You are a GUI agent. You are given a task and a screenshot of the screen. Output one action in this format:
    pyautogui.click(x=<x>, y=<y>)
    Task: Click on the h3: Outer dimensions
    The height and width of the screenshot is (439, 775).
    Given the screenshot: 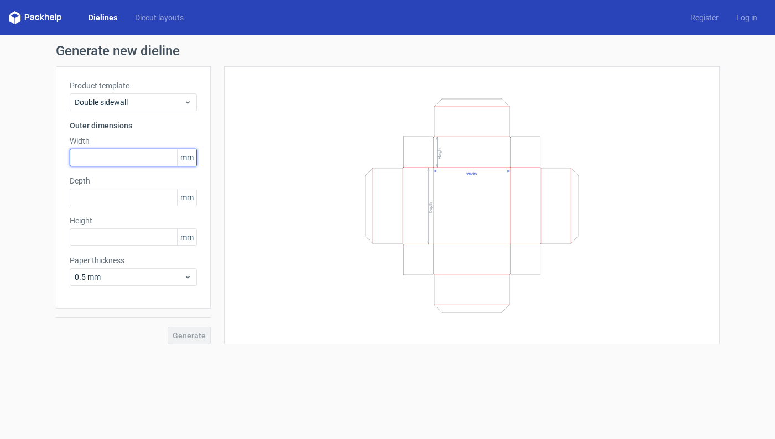 What is the action you would take?
    pyautogui.click(x=133, y=126)
    